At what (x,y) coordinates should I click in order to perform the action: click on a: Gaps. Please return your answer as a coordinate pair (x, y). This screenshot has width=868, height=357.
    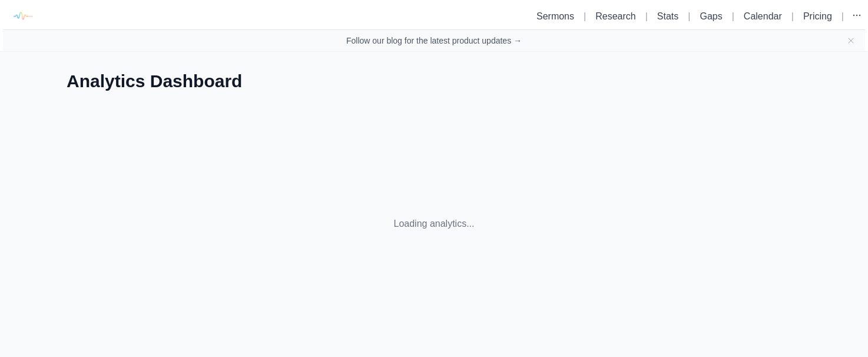
    Looking at the image, I should click on (711, 16).